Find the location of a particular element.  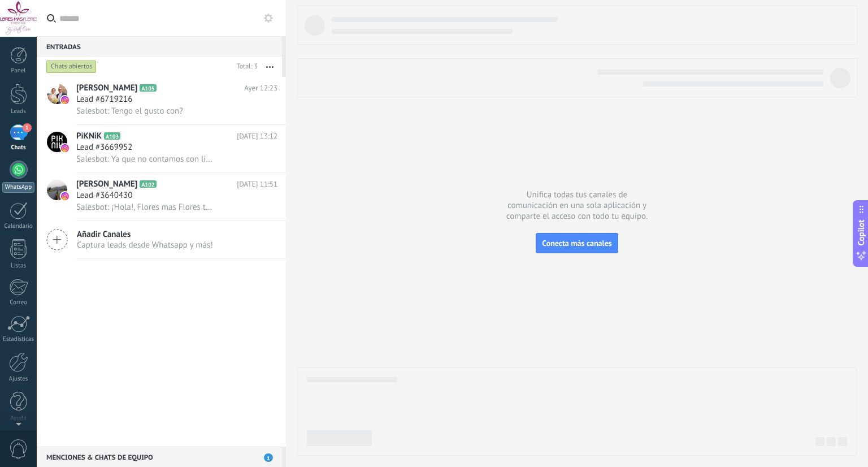

span: PiKNiK is located at coordinates (88, 136).